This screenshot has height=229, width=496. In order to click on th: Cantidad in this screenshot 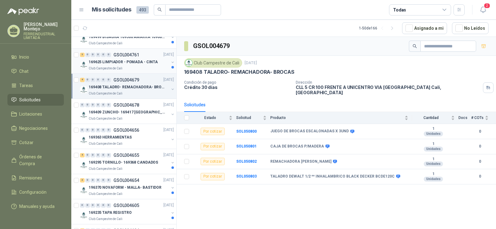, I will do `click(435, 118)`.